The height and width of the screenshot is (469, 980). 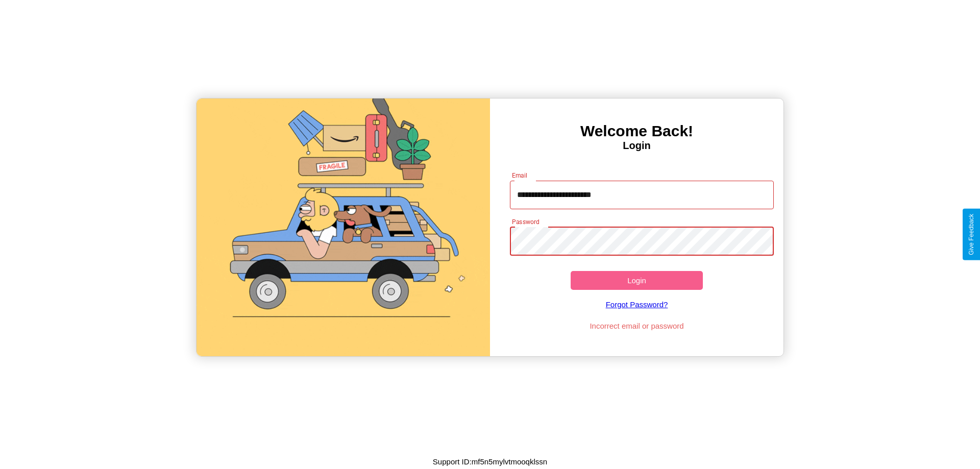 What do you see at coordinates (490, 462) in the screenshot?
I see `p: Support ID: mf5n5mylvtmooqklssn` at bounding box center [490, 462].